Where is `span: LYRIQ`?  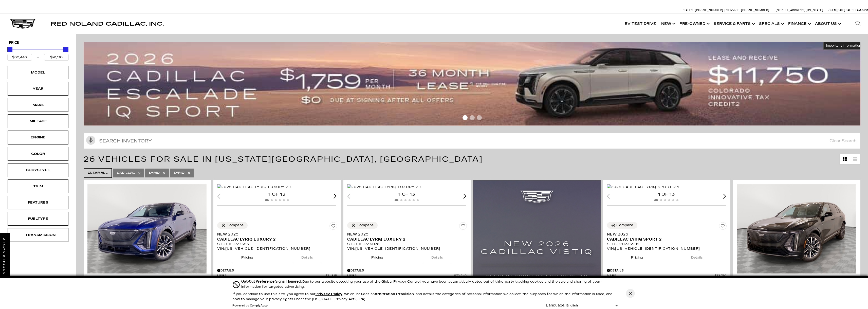
span: LYRIQ is located at coordinates (179, 173).